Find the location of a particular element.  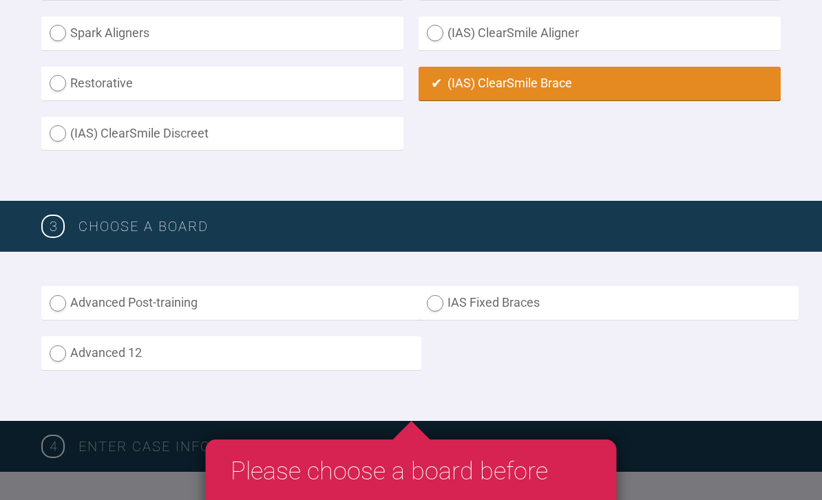

label: (IAS) ClearSmile Aligner is located at coordinates (600, 33).